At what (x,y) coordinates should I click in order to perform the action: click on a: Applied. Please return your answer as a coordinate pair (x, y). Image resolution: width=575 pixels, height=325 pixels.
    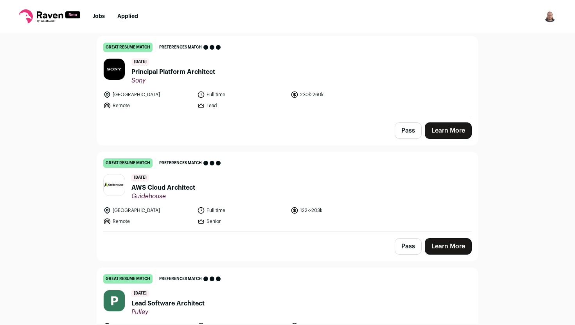
    Looking at the image, I should click on (127, 16).